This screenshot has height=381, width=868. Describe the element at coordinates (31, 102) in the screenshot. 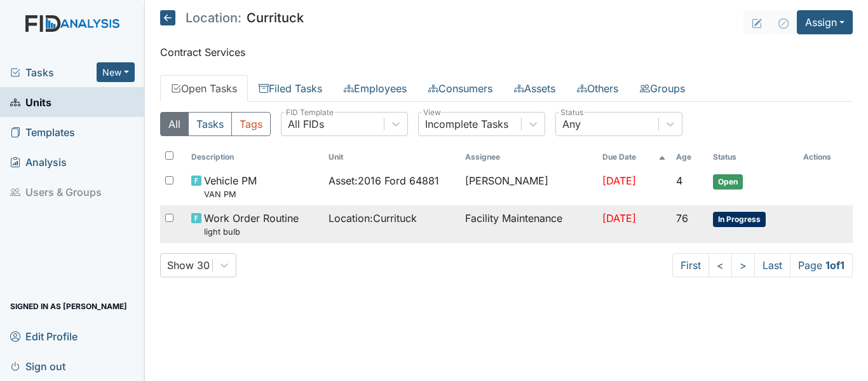

I see `span: Units` at that location.